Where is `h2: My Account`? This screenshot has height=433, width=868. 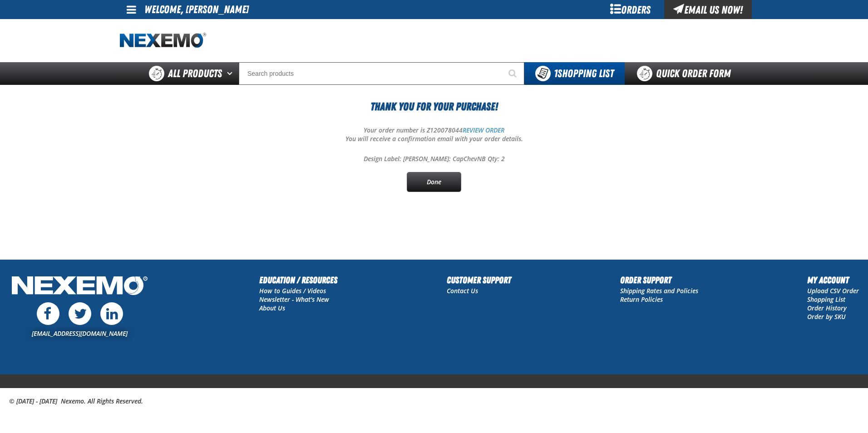 h2: My Account is located at coordinates (833, 280).